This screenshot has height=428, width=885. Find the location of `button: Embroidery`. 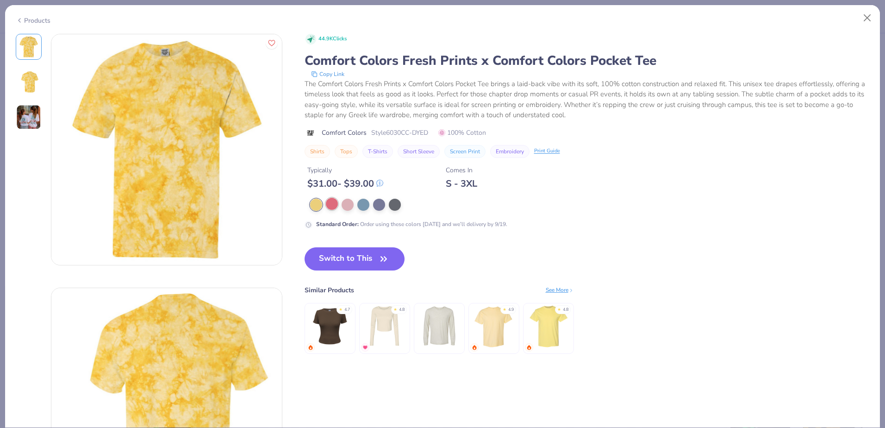

button: Embroidery is located at coordinates (510, 151).